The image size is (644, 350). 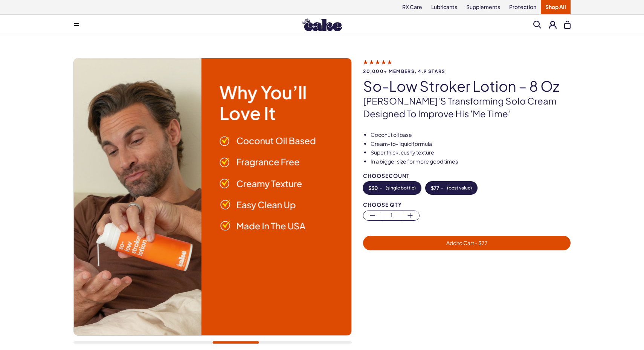 I want to click on img: Hello Cake, so click(x=321, y=25).